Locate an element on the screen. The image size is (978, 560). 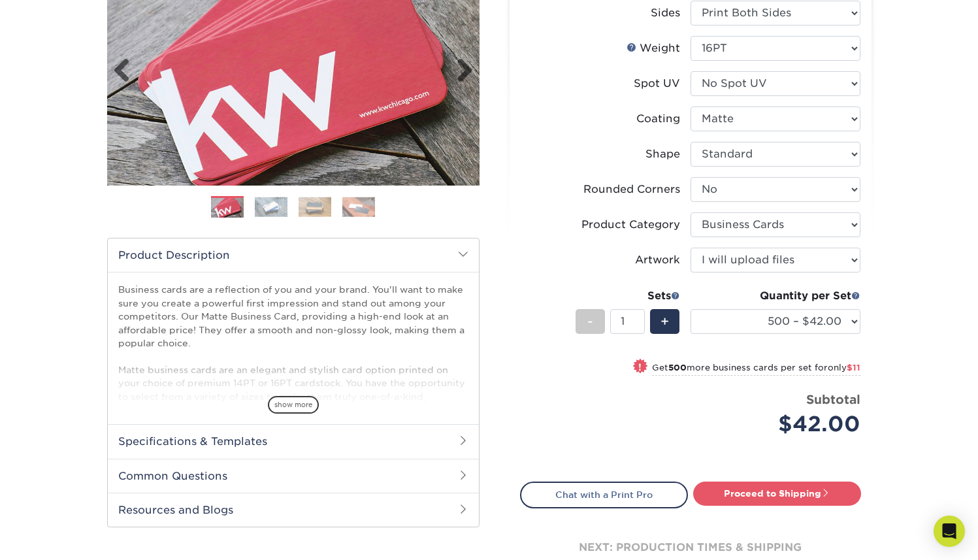
div: Product Category is located at coordinates (630, 225).